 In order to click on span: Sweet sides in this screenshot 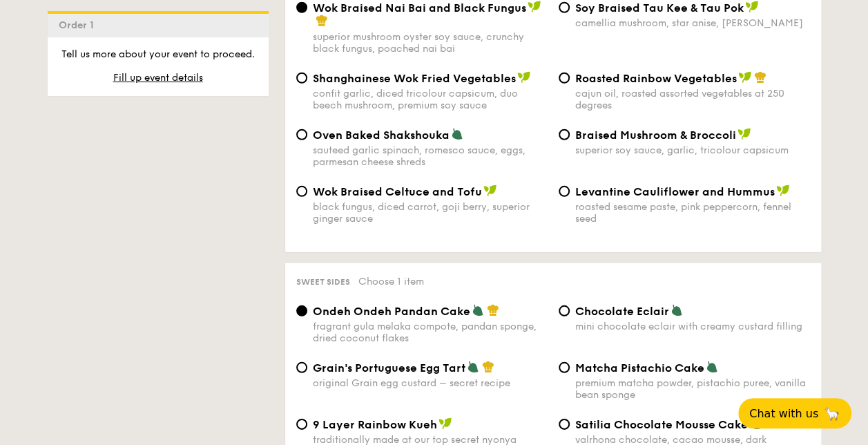, I will do `click(323, 282)`.